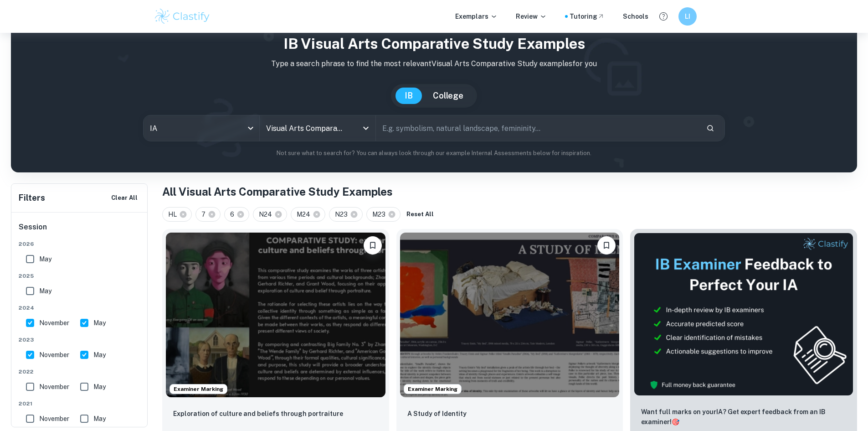 The width and height of the screenshot is (868, 431). What do you see at coordinates (687, 16) in the screenshot?
I see `button: LI` at bounding box center [687, 16].